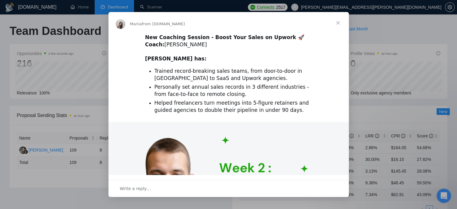  Describe the element at coordinates (136, 189) in the screenshot. I see `span: Write a reply…` at that location.